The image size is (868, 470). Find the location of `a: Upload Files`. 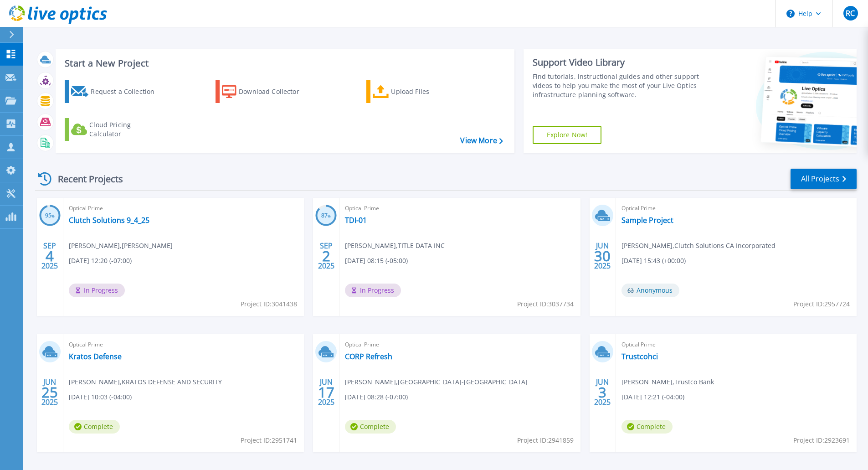

a: Upload Files is located at coordinates (417, 92).